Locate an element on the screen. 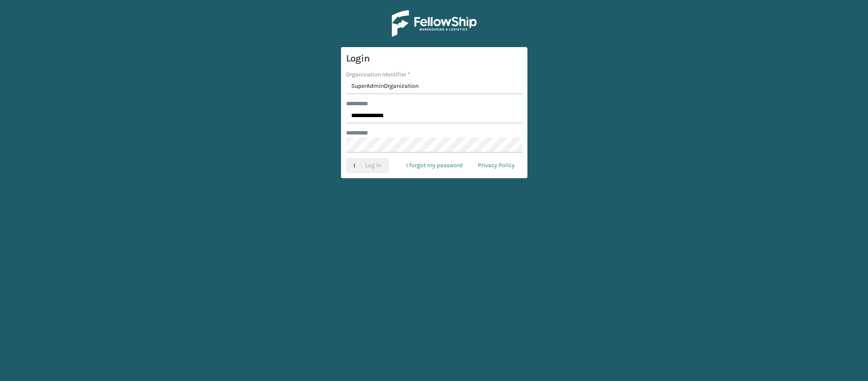 This screenshot has width=868, height=381. button: Log In is located at coordinates (367, 165).